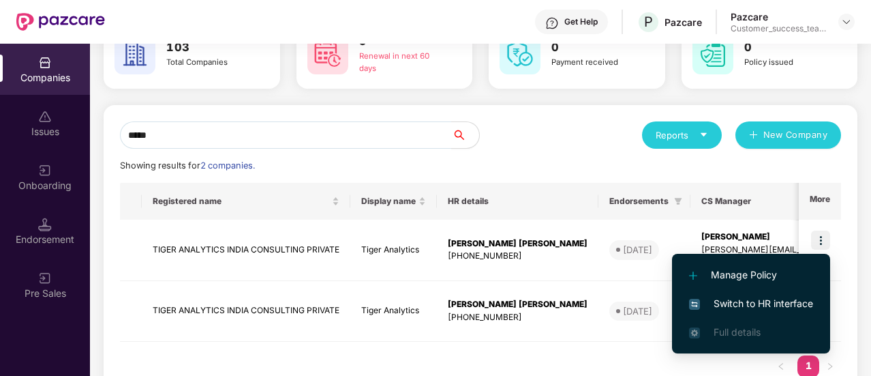 This screenshot has width=871, height=376. Describe the element at coordinates (648, 22) in the screenshot. I see `span: P` at that location.